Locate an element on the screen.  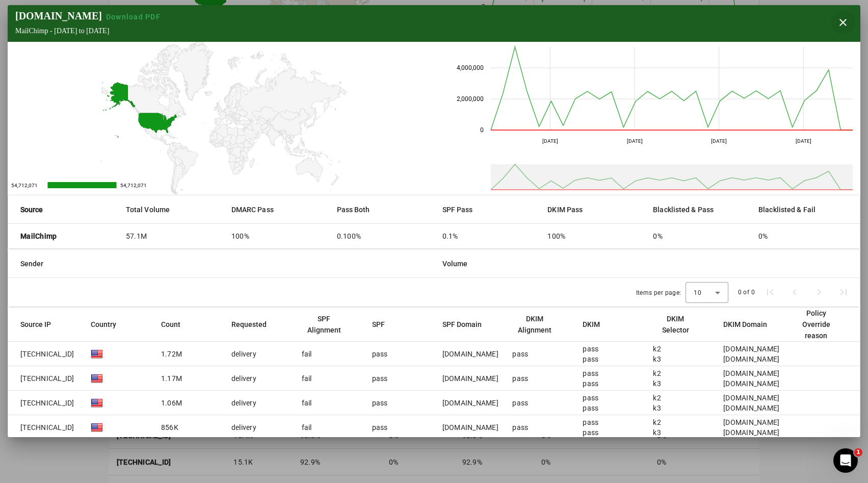
text: 4,000,000 is located at coordinates (470, 68).